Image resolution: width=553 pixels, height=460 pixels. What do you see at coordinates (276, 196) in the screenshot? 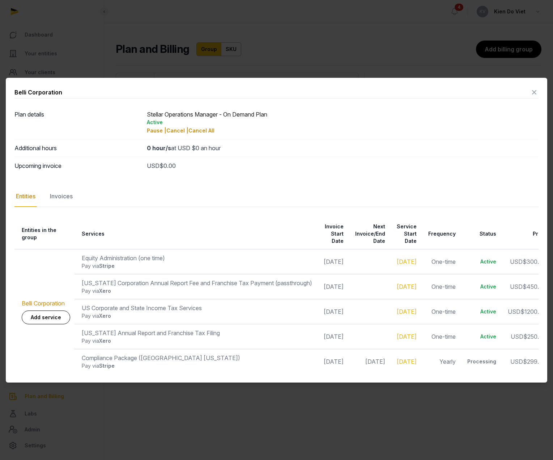
I see `nav: Tabs` at bounding box center [276, 196].